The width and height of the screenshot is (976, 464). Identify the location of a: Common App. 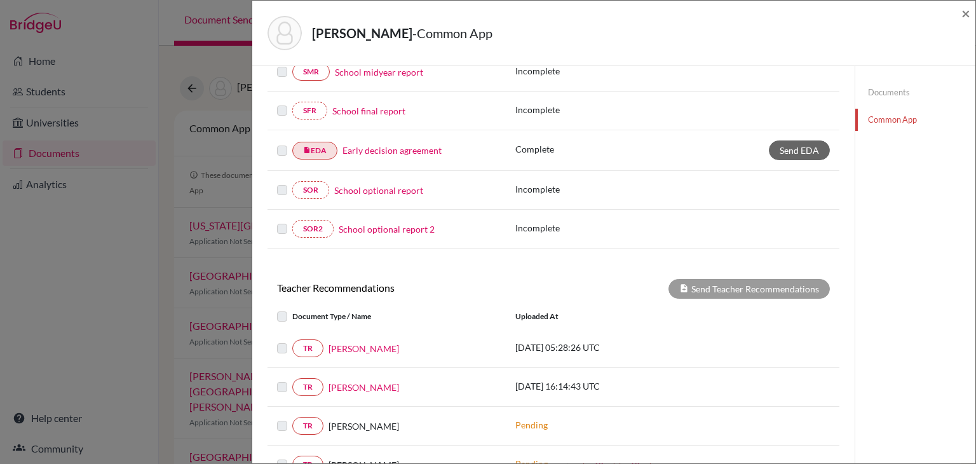
(915, 119).